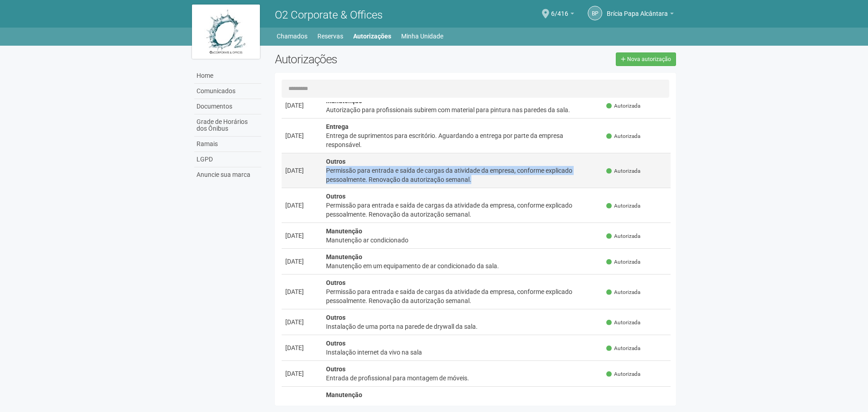  I want to click on a: Home, so click(228, 76).